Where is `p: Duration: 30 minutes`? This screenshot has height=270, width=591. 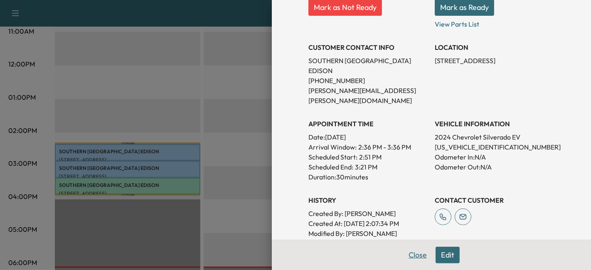 p: Duration: 30 minutes is located at coordinates (368, 177).